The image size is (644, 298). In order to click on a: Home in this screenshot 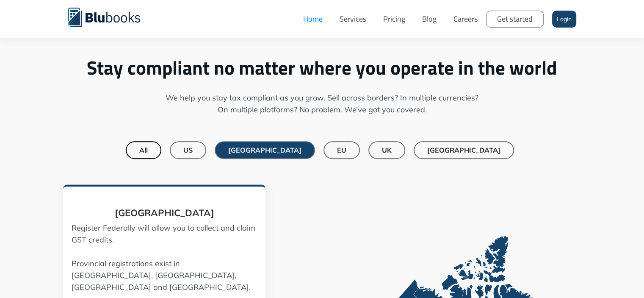, I will do `click(313, 19)`.